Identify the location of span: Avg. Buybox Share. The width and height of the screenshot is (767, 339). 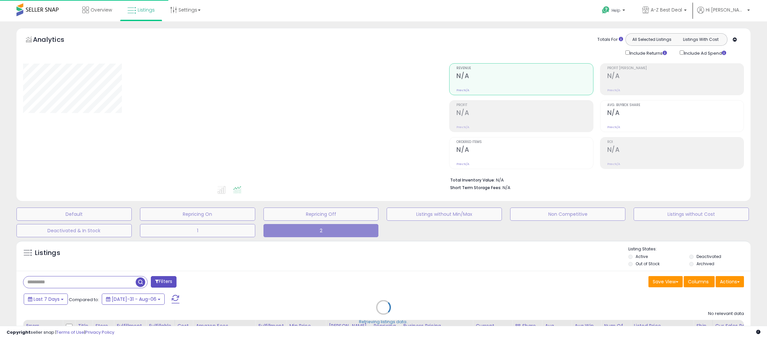
(675, 105).